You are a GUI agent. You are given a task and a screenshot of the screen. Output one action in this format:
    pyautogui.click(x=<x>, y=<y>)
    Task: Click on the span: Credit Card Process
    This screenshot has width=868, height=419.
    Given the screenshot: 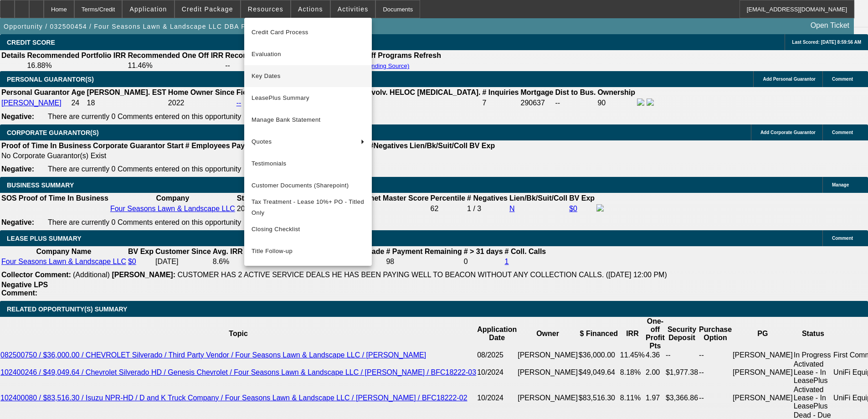 What is the action you would take?
    pyautogui.click(x=308, y=32)
    